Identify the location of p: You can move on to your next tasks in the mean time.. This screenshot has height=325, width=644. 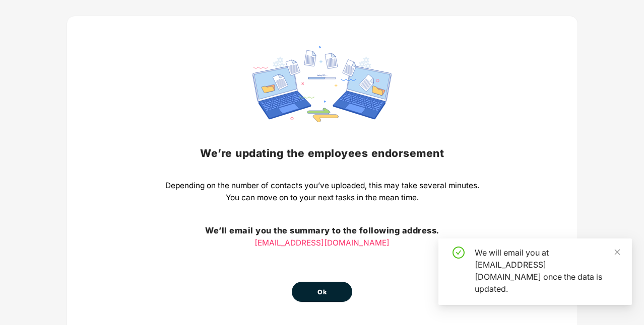
(322, 198).